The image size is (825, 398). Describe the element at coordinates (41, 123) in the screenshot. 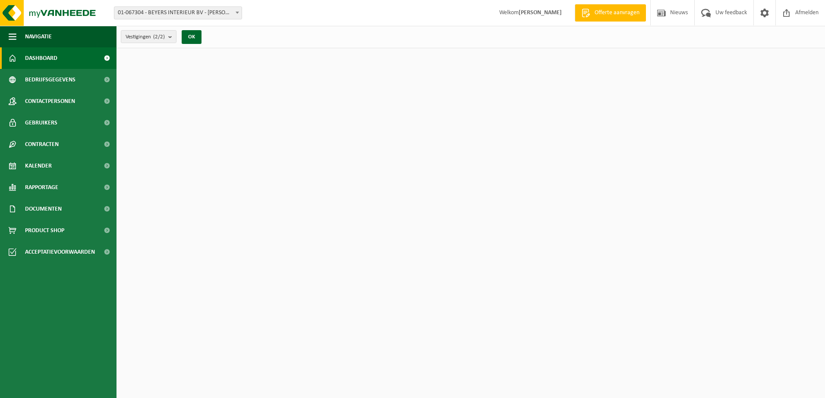

I see `span: Gebruikers` at that location.